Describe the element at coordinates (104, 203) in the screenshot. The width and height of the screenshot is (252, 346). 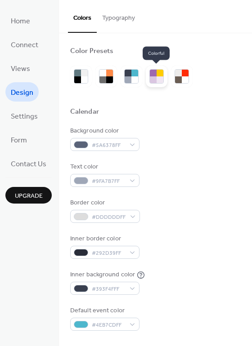
I see `div: Border color` at that location.